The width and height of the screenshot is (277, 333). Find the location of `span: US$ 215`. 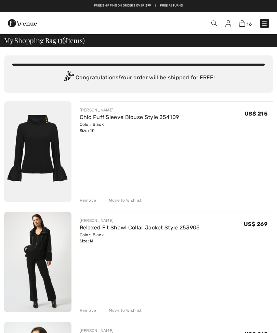

span: US$ 215 is located at coordinates (255, 113).